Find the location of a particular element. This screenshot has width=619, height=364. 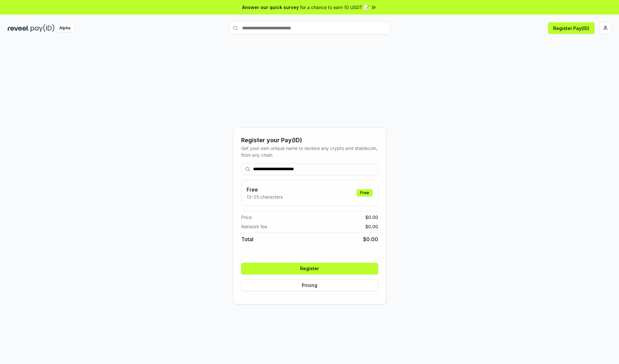

img: reveel_dark is located at coordinates (18, 28).